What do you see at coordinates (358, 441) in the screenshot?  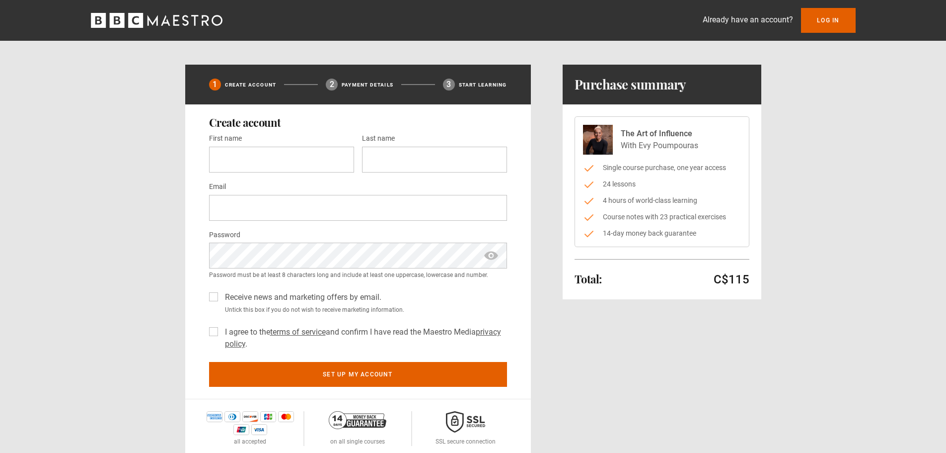 I see `p: on all single courses` at bounding box center [358, 441].